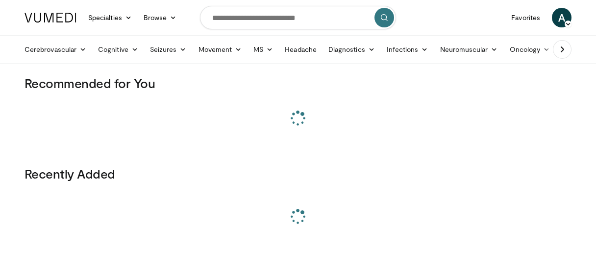 This screenshot has height=272, width=596. I want to click on a: Oncology, so click(530, 49).